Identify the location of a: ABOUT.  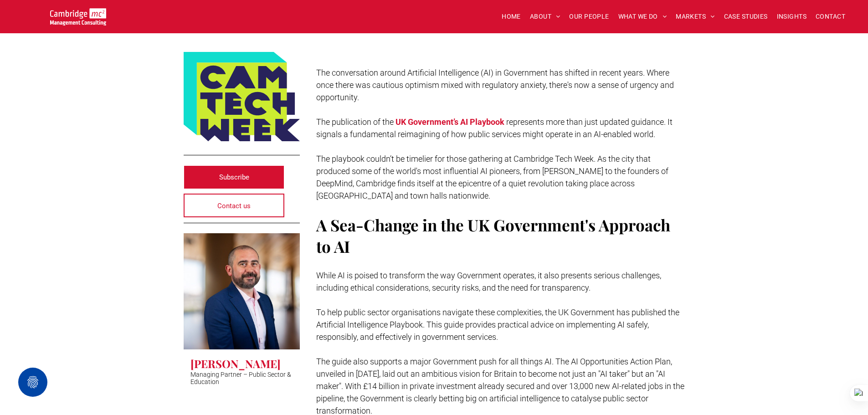
(545, 17).